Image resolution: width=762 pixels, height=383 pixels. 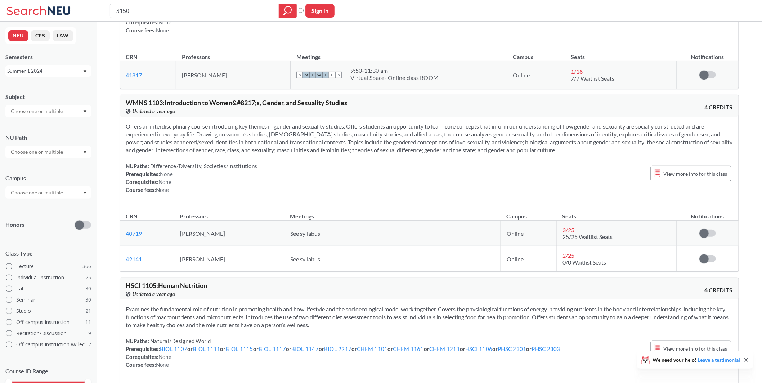 What do you see at coordinates (584, 262) in the screenshot?
I see `span: 0/0 Waitlist Seats` at bounding box center [584, 262].